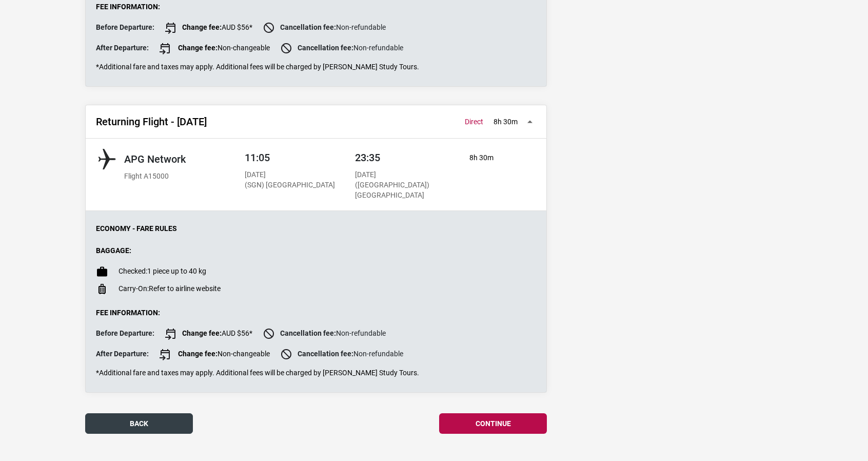  Describe the element at coordinates (474, 122) in the screenshot. I see `span: Direct` at that location.